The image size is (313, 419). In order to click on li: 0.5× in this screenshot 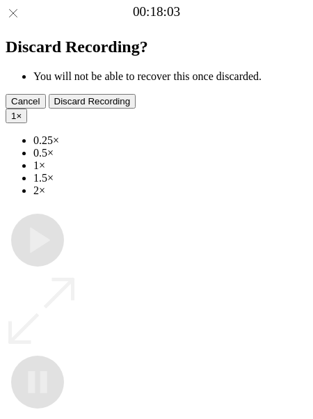, I will do `click(171, 153)`.